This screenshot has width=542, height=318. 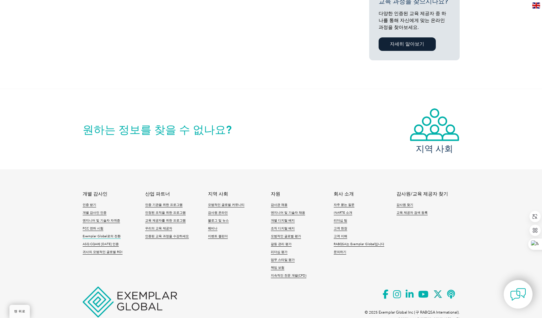 What do you see at coordinates (279, 205) in the screenshot?
I see `a: 감사관 채용` at bounding box center [279, 205].